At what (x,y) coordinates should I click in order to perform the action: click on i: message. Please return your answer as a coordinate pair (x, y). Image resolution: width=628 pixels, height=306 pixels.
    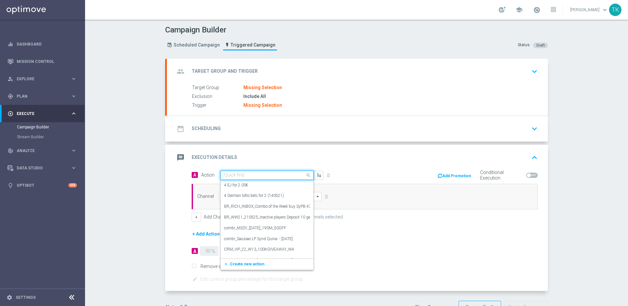
    Looking at the image, I should click on (181, 157).